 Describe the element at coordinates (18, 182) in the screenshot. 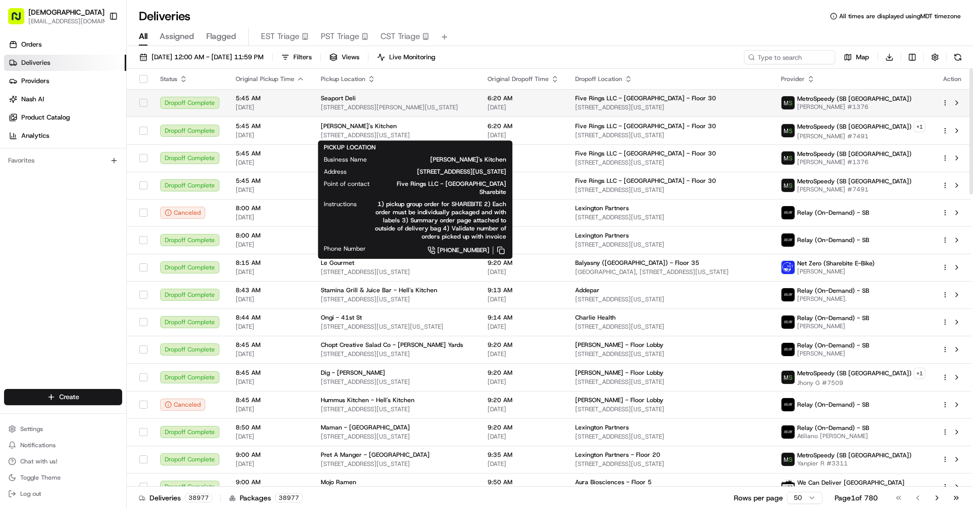

I see `img: Masood Aslam` at that location.